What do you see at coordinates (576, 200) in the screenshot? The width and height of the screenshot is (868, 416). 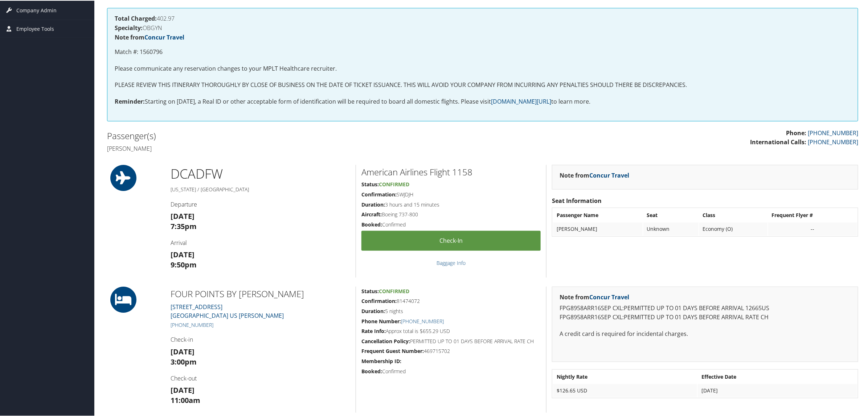 I see `strong: Seat Information` at bounding box center [576, 200].